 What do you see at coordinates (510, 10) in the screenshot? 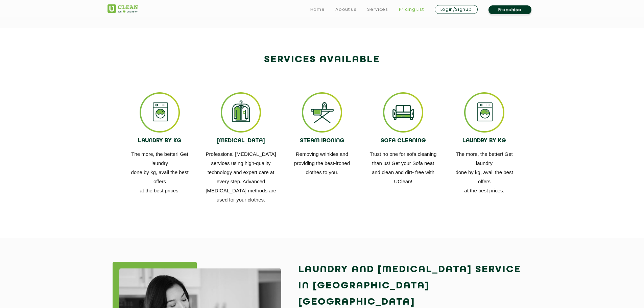
I see `a: Franchise` at bounding box center [510, 10].